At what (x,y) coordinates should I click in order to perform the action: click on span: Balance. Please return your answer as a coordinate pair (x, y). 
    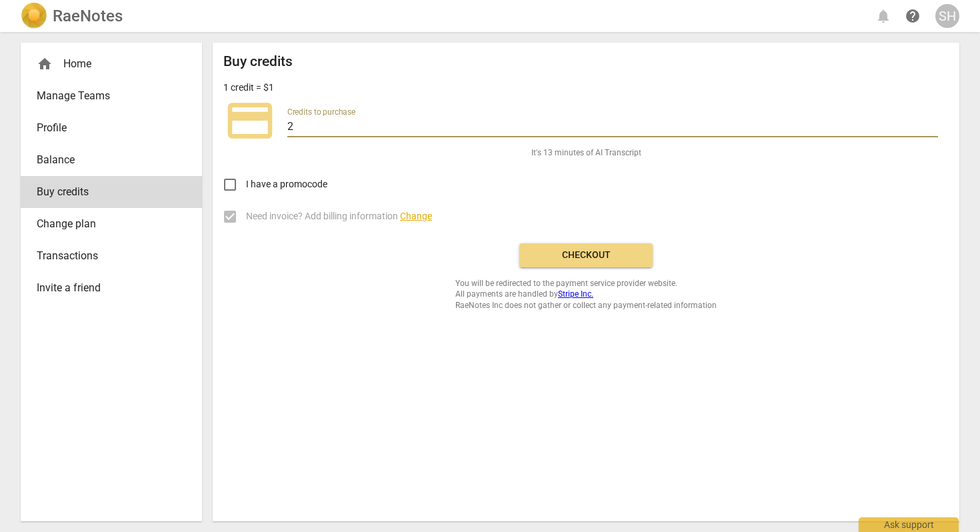
    Looking at the image, I should click on (106, 160).